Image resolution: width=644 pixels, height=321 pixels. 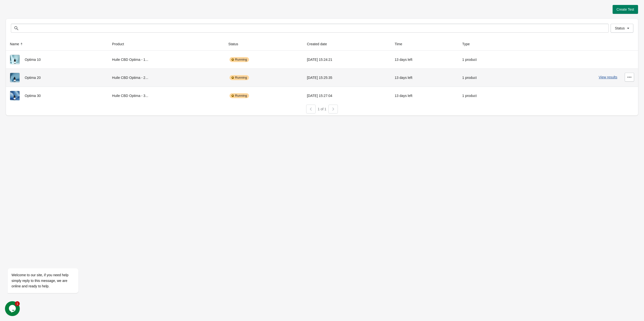 I want to click on button: Time, so click(x=401, y=44).